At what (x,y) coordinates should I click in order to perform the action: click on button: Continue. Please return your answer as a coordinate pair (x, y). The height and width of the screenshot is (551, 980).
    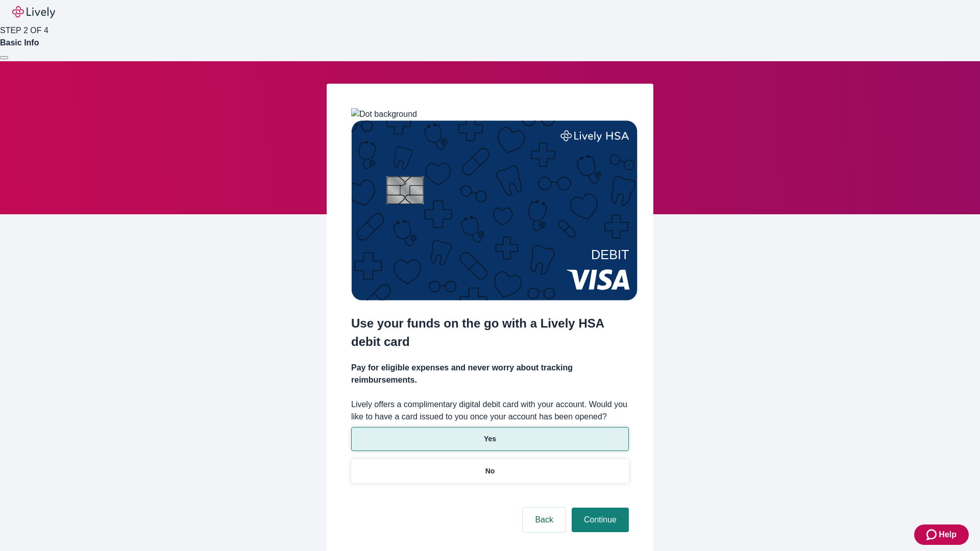
    Looking at the image, I should click on (600, 520).